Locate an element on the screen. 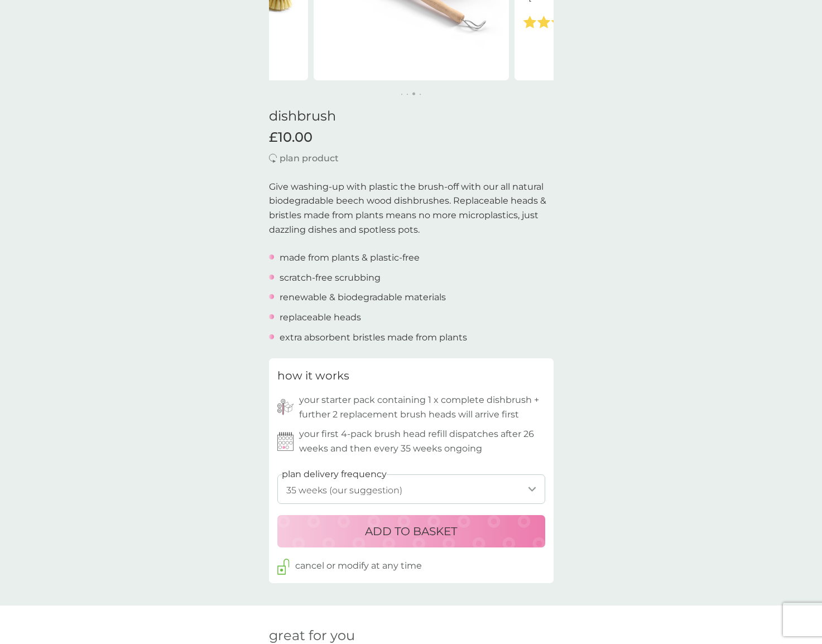  h3: how it works is located at coordinates (313, 376).